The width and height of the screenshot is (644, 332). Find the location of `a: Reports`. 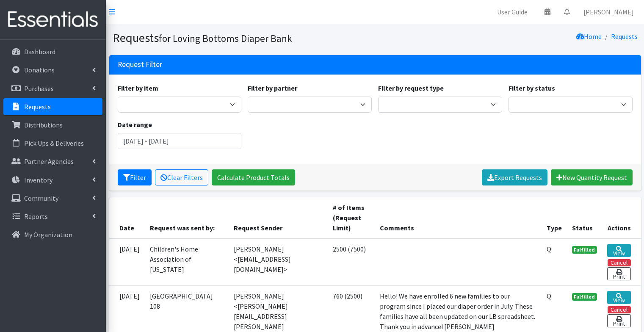

a: Reports is located at coordinates (53, 216).